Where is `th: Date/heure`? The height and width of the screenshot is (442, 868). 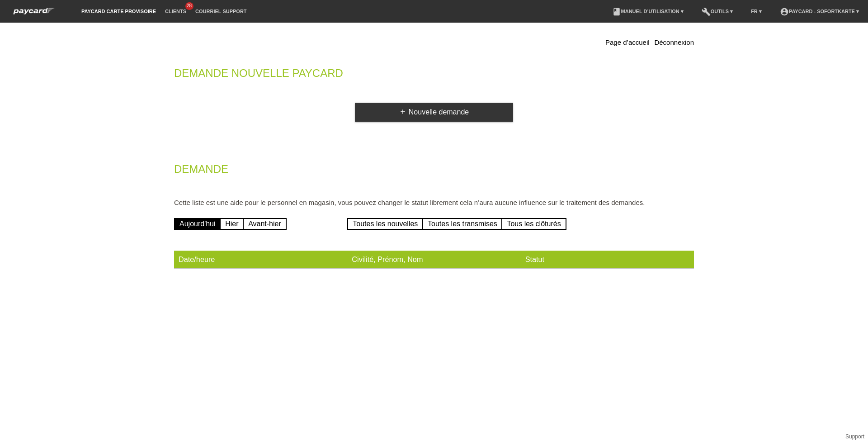
th: Date/heure is located at coordinates (260, 259).